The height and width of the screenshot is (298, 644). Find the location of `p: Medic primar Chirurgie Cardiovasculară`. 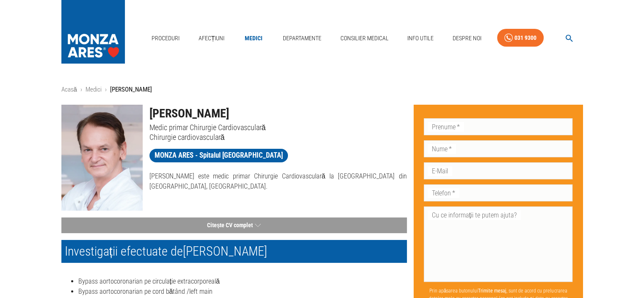

p: Medic primar Chirurgie Cardiovasculară is located at coordinates (278, 127).